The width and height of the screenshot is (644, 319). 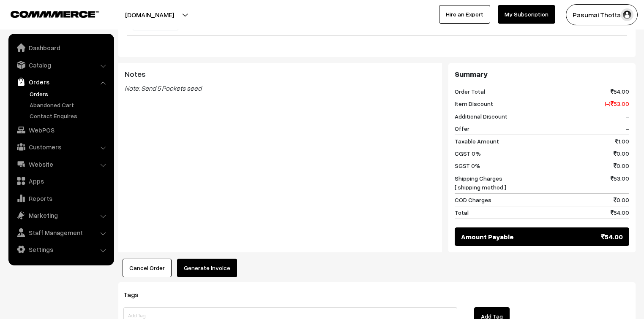 I want to click on span: 53.00, so click(x=620, y=183).